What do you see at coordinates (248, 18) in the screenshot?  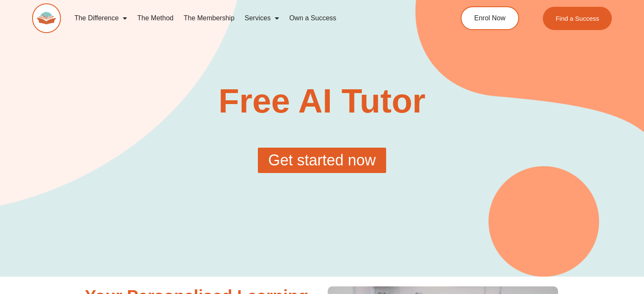 I see `nav: Menu` at bounding box center [248, 18].